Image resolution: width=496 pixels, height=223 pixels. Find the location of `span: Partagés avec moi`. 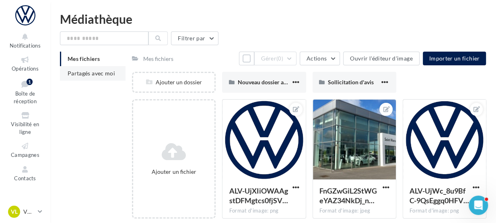

span: Partagés avec moi is located at coordinates (91, 73).